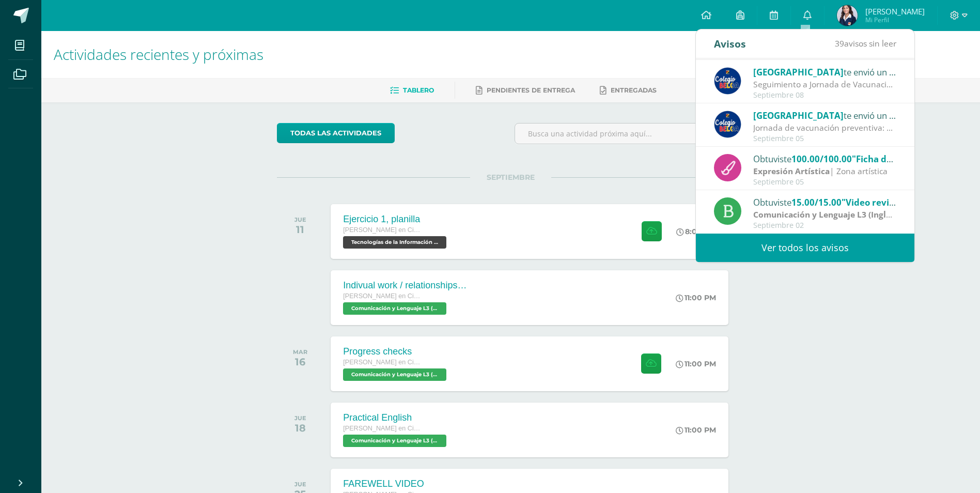  I want to click on span: 100.00/100.00, so click(821, 159).